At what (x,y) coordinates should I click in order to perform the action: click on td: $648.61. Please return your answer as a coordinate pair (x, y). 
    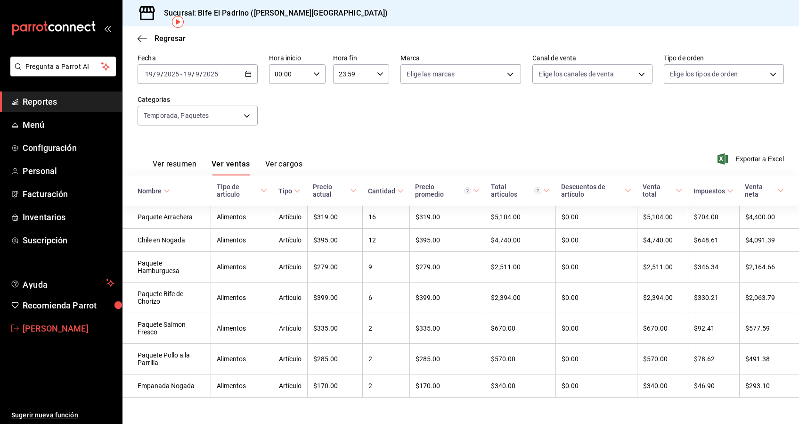
    Looking at the image, I should click on (714, 240).